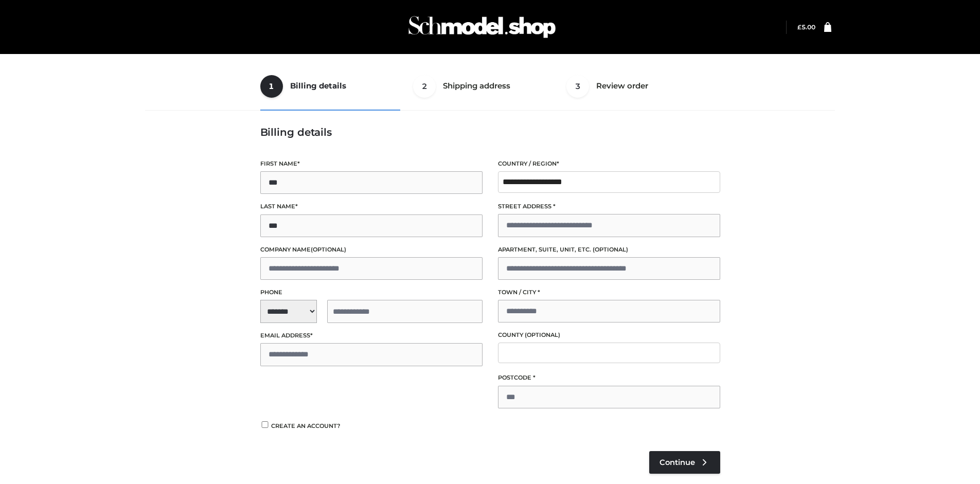 The image size is (980, 484). I want to click on label: Street address, so click(609, 206).